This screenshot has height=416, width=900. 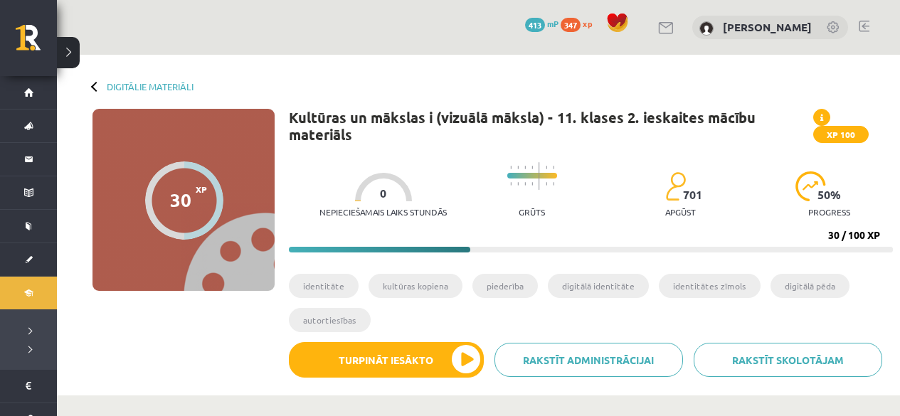 I want to click on a: 347 xp, so click(x=580, y=23).